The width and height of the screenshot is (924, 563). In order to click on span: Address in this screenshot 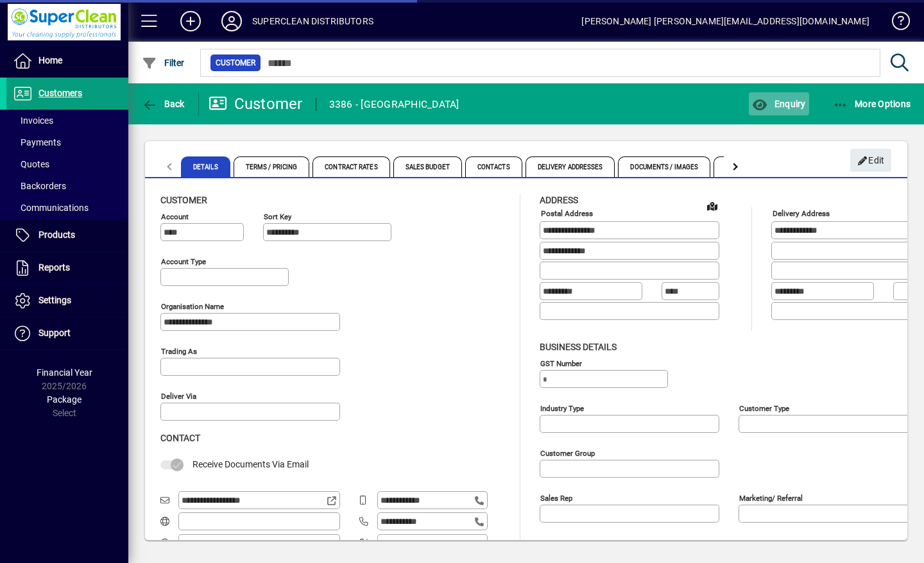, I will do `click(559, 200)`.